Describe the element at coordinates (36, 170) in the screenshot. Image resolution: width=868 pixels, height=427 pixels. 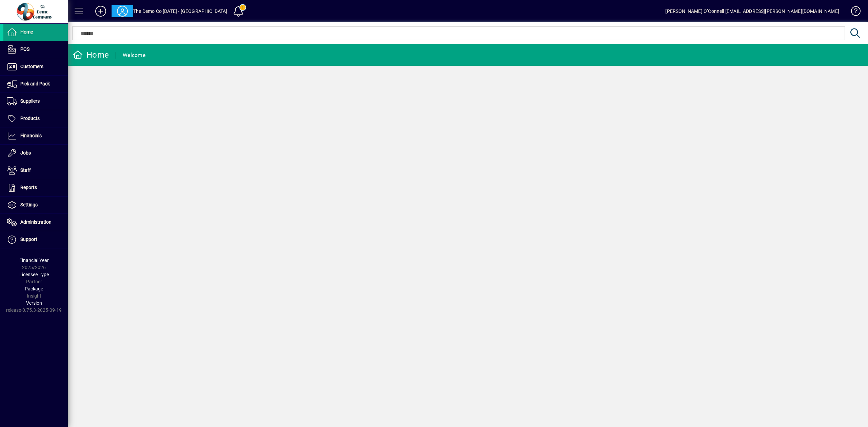
I see `a: Staff` at that location.